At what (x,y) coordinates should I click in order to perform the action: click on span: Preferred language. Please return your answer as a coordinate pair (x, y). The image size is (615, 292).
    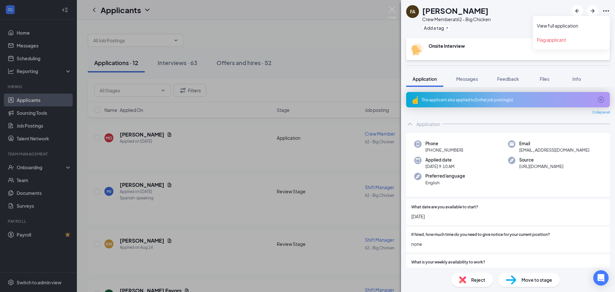
    Looking at the image, I should click on (445, 176).